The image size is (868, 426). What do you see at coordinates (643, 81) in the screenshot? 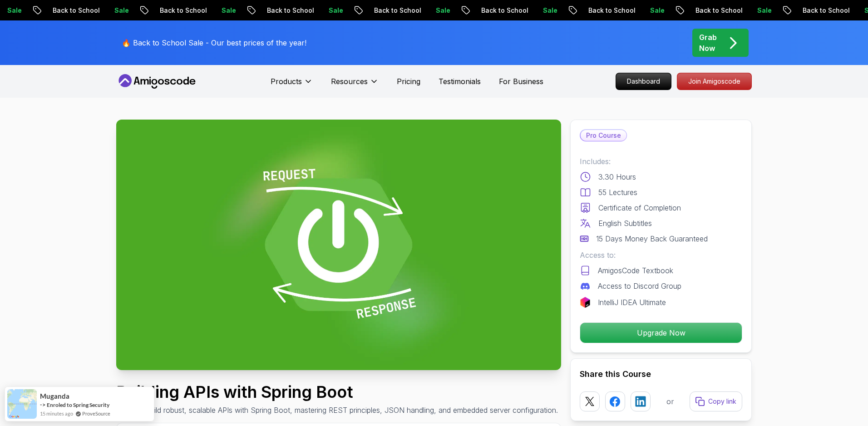
I see `p: Dashboard` at bounding box center [643, 81].